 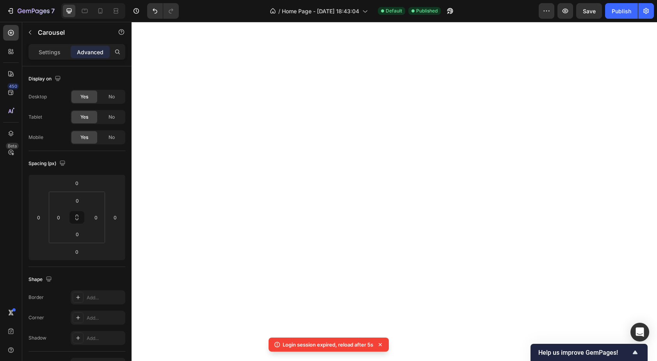 I want to click on button: Show survey - Help us improve GemPages!, so click(x=589, y=352).